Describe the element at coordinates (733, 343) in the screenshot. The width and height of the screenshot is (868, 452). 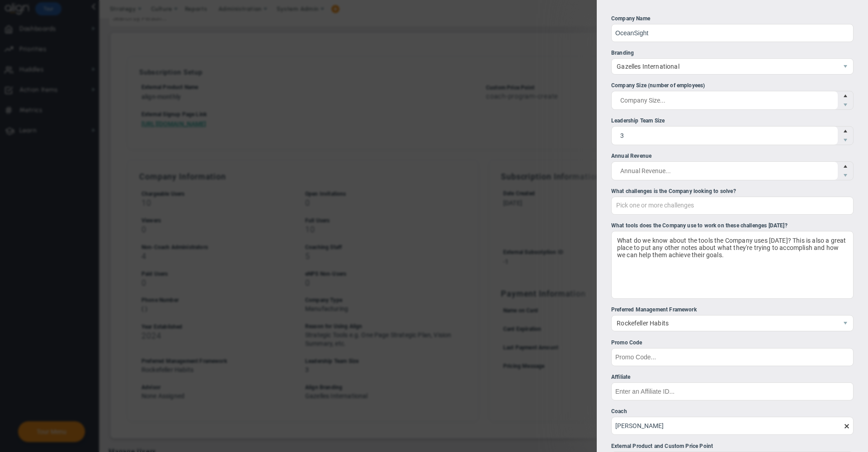
I see `div: Promo Code` at that location.